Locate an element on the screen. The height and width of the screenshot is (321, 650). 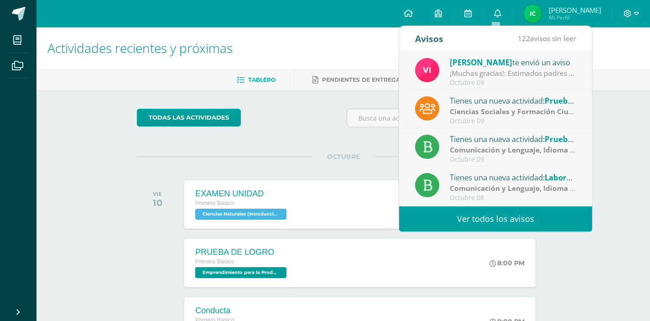
div: 10 is located at coordinates (157, 203).